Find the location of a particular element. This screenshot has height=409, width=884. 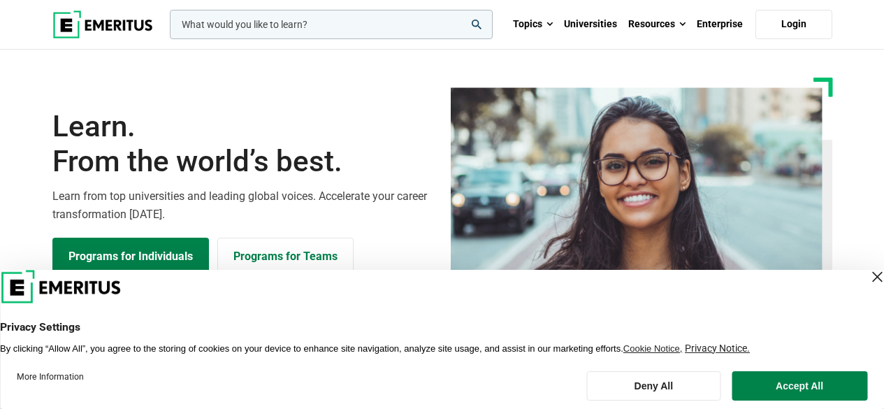

a: Explore for Business is located at coordinates (285, 256).